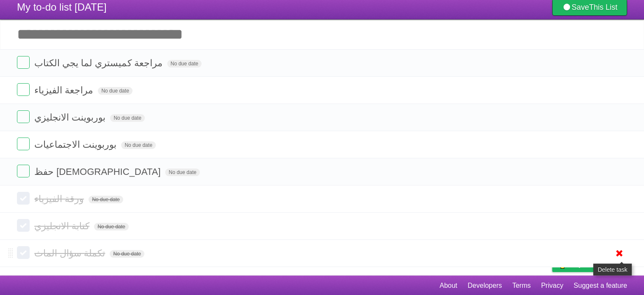  I want to click on a: Suggest a feature, so click(600, 285).